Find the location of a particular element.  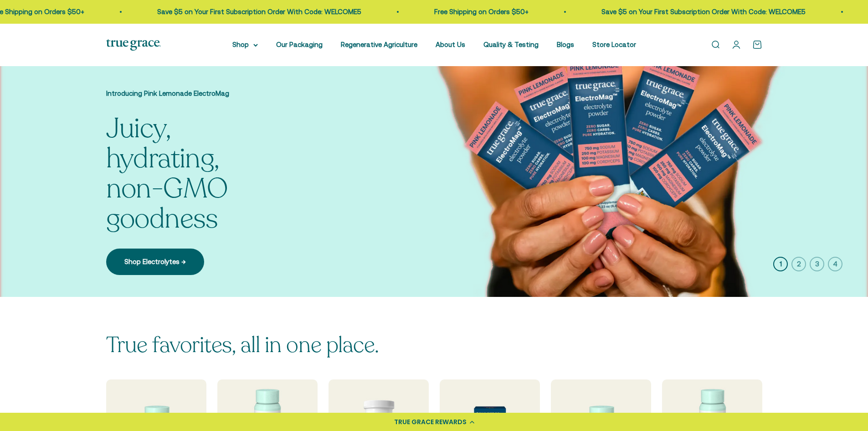

summary: Shop is located at coordinates (245, 45).